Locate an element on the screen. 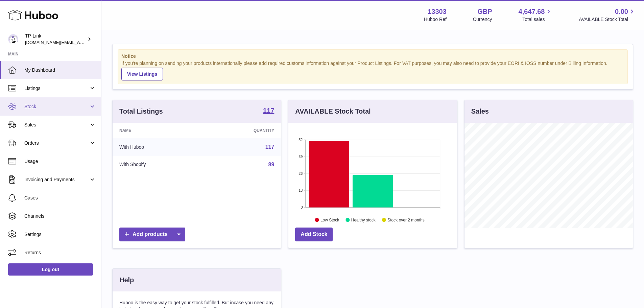 Image resolution: width=644 pixels, height=308 pixels. h3: AVAILABLE Stock Total is located at coordinates (333, 111).